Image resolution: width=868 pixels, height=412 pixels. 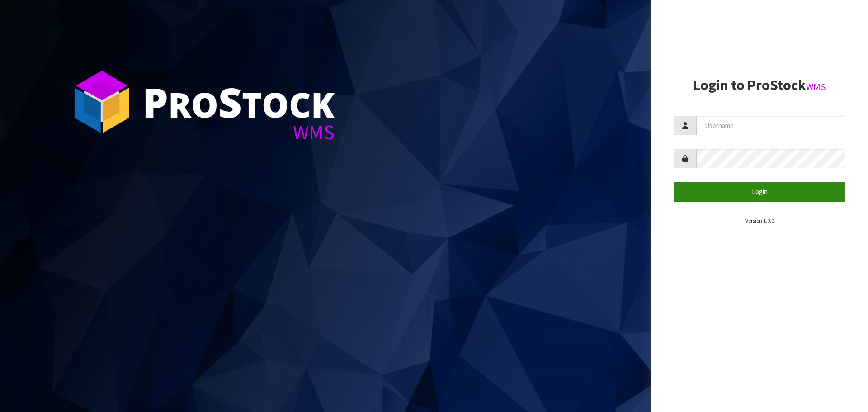 What do you see at coordinates (155, 102) in the screenshot?
I see `span: P` at bounding box center [155, 102].